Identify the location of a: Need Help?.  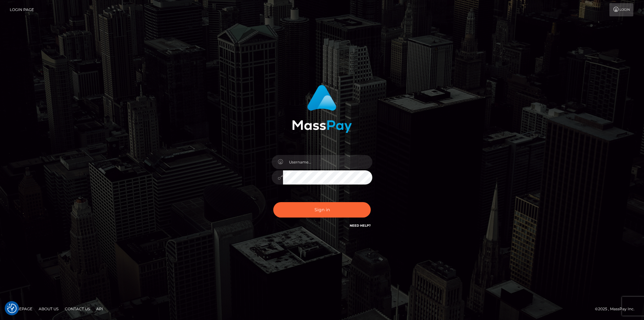
(360, 226).